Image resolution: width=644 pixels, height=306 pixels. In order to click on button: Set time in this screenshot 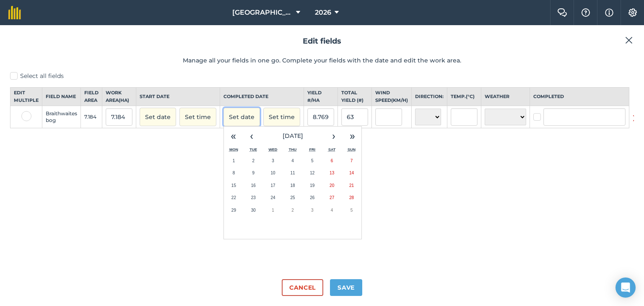, I will do `click(282, 117)`.